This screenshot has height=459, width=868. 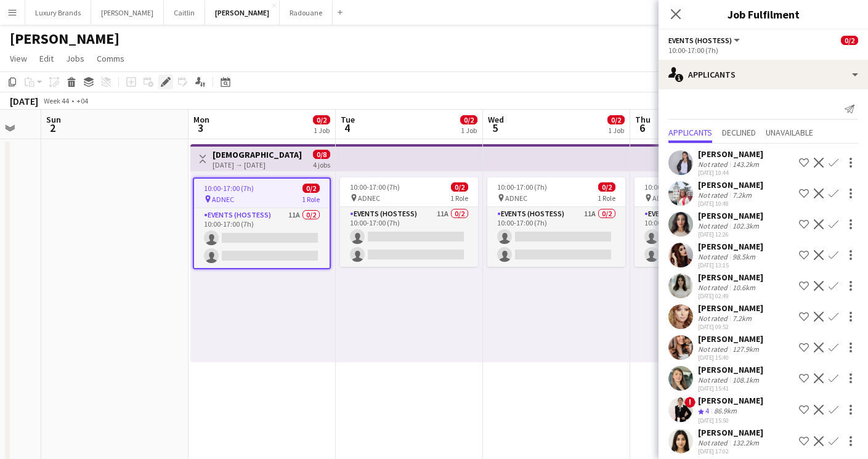 What do you see at coordinates (763, 50) in the screenshot?
I see `div: 10:00-17:00 (7h)` at bounding box center [763, 50].